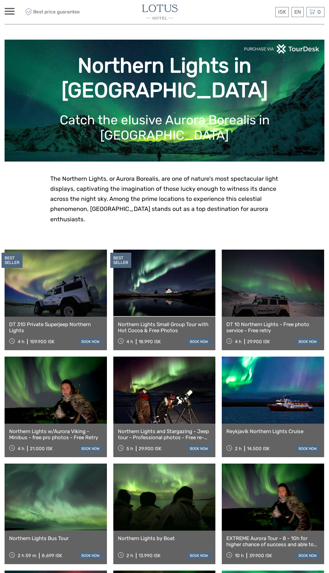 The image size is (329, 573). What do you see at coordinates (273, 327) in the screenshot?
I see `a: DT 10 Northern Lights - Free photo service - Free retry` at bounding box center [273, 327].